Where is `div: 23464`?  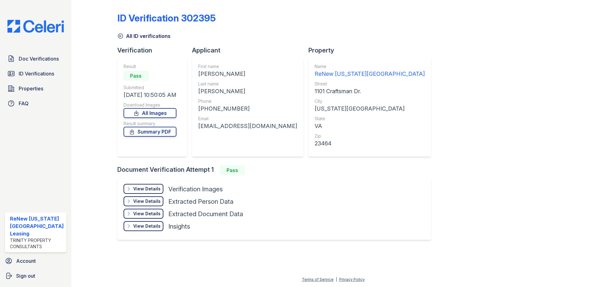
div: 23464 is located at coordinates (370, 144).